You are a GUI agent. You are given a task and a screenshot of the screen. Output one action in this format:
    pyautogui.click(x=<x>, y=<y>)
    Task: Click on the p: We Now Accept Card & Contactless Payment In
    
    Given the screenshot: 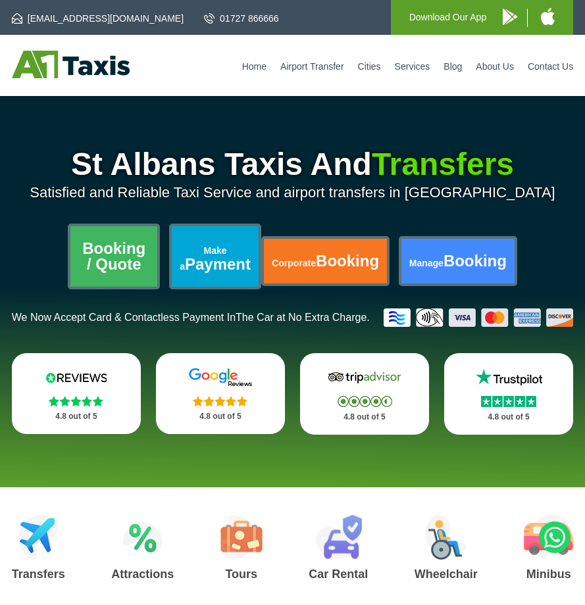 What is the action you would take?
    pyautogui.click(x=191, y=318)
    